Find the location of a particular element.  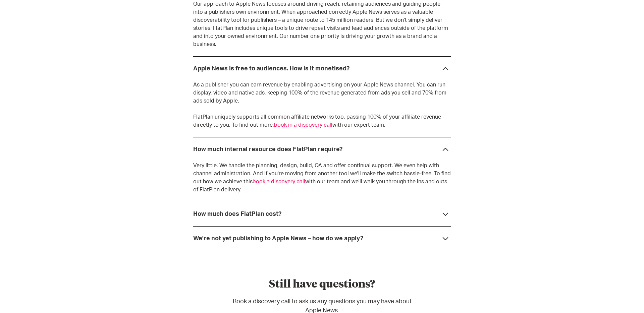

h4: Still have questions? is located at coordinates (322, 285).